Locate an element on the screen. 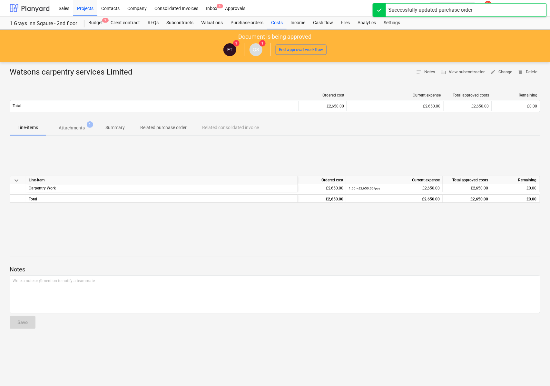 The image size is (550, 386). p: Summary is located at coordinates (115, 127).